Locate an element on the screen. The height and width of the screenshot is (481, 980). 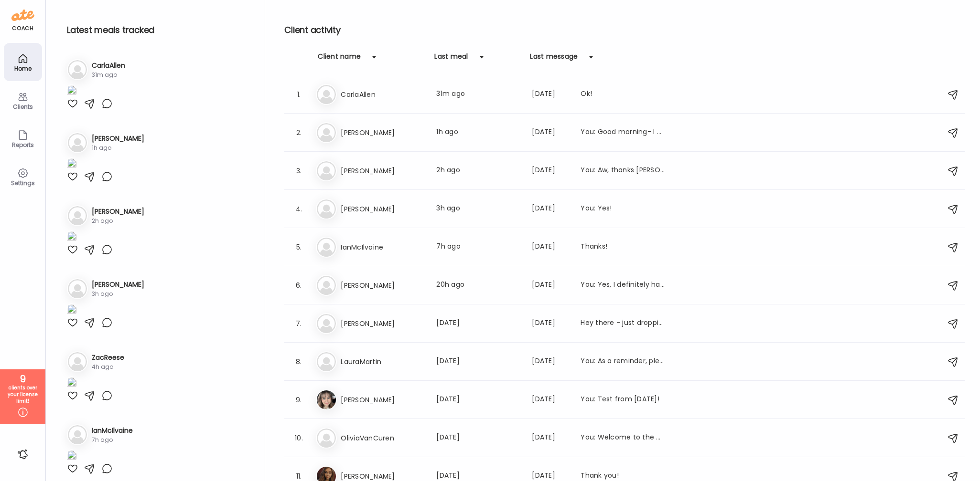
div: 4h ago is located at coordinates (108, 367).